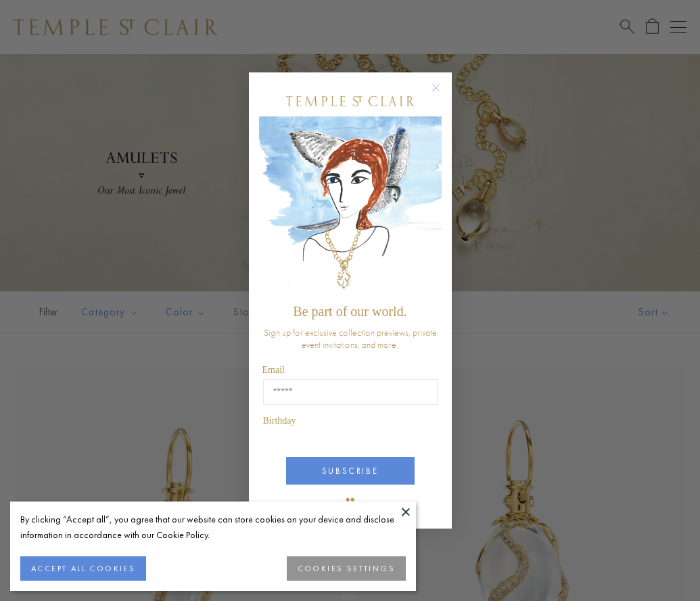 Image resolution: width=700 pixels, height=601 pixels. I want to click on img: c4a9eb12-d91a-4d4a-8ee0-386386f4f338.jpeg, so click(350, 206).